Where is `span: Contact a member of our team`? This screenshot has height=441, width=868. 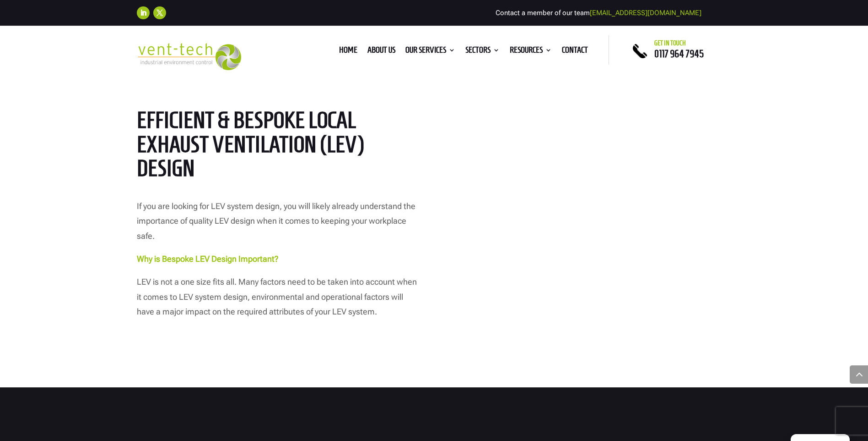
span: Contact a member of our team is located at coordinates (599, 13).